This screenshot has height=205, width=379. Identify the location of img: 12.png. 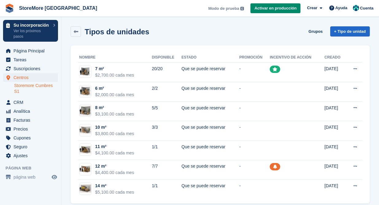
(85, 169).